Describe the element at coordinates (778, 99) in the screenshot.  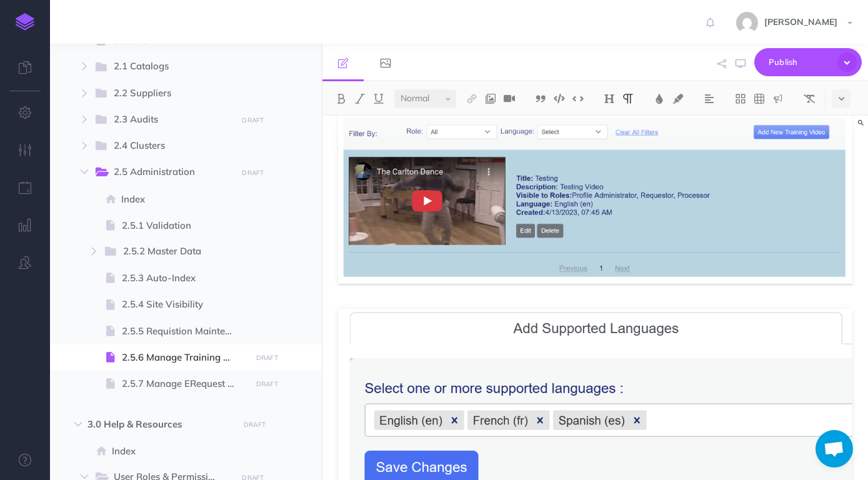
I see `img: Callout dropdown menu button` at that location.